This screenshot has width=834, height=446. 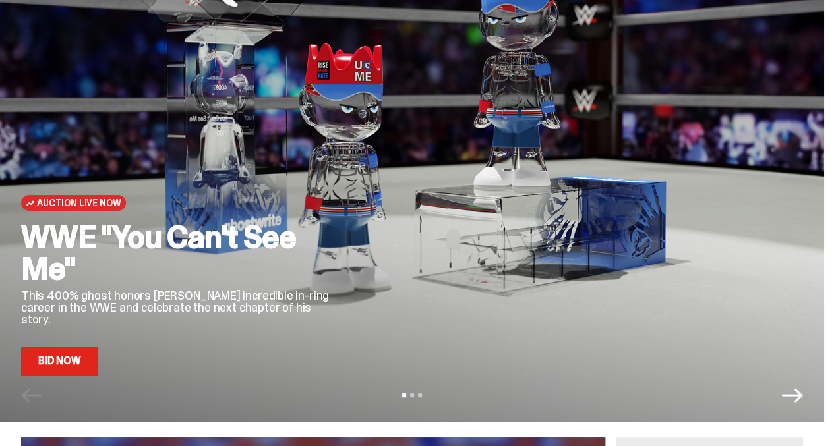 I want to click on button: View slide 3, so click(x=420, y=396).